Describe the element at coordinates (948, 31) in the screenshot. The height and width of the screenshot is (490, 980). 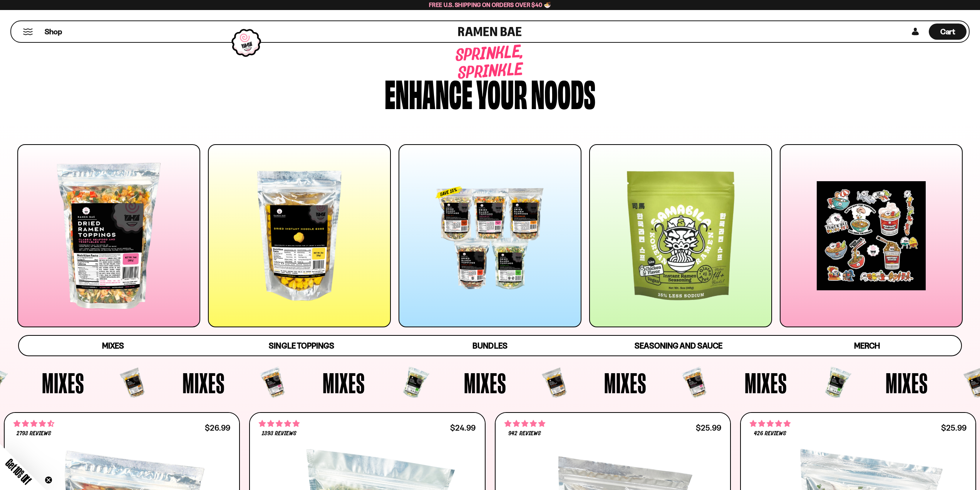
I see `a: Cart` at that location.